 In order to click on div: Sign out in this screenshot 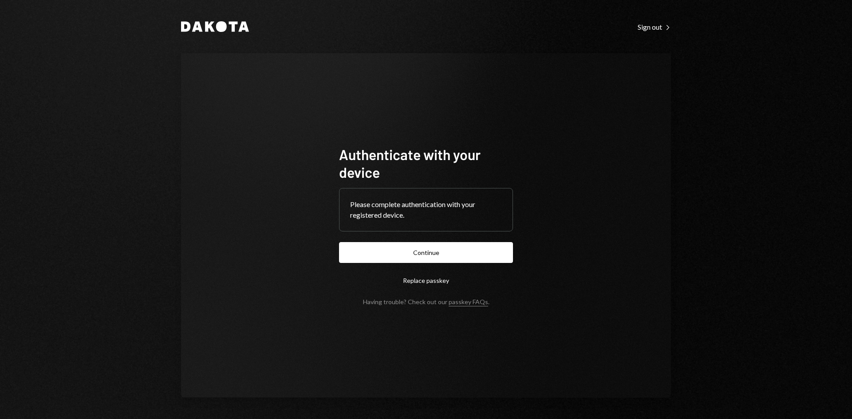, I will do `click(654, 27)`.